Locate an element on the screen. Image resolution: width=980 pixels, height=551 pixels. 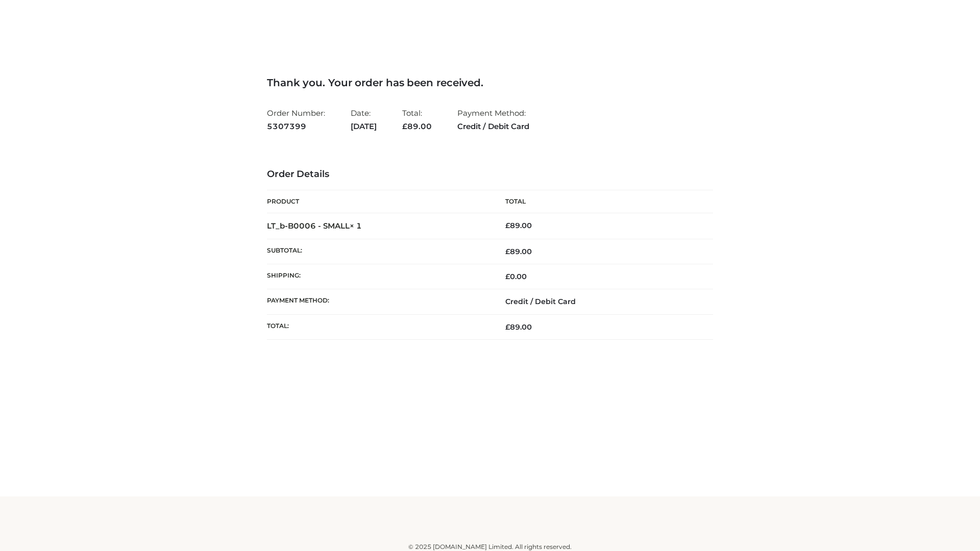
th: Shipping: is located at coordinates (379, 276).